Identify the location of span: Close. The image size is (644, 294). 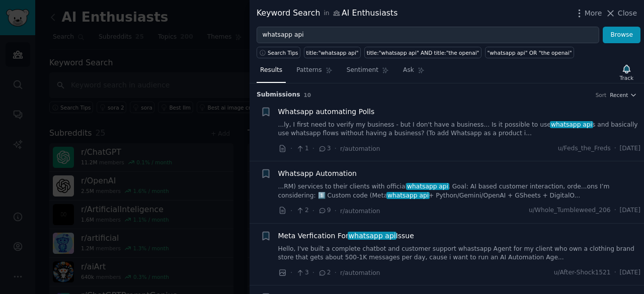
(628, 13).